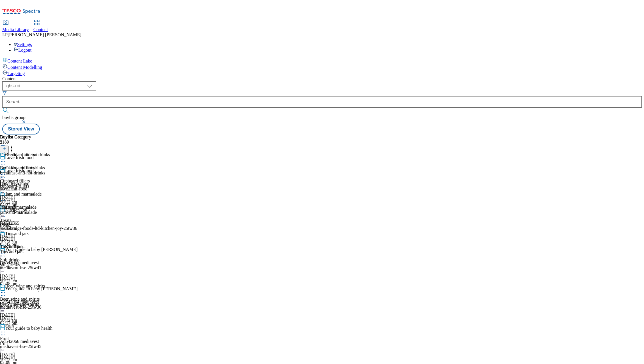  I want to click on div: Beer, wine and spirits, so click(25, 286).